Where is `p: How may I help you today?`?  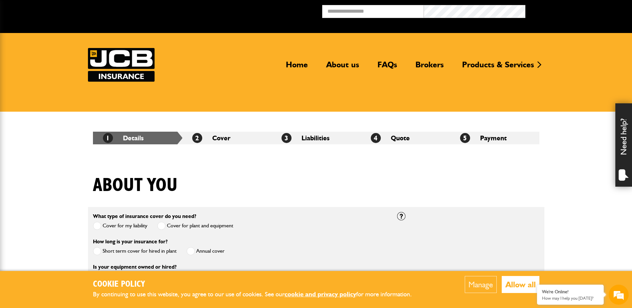
p: How may I help you today? is located at coordinates (570, 298).